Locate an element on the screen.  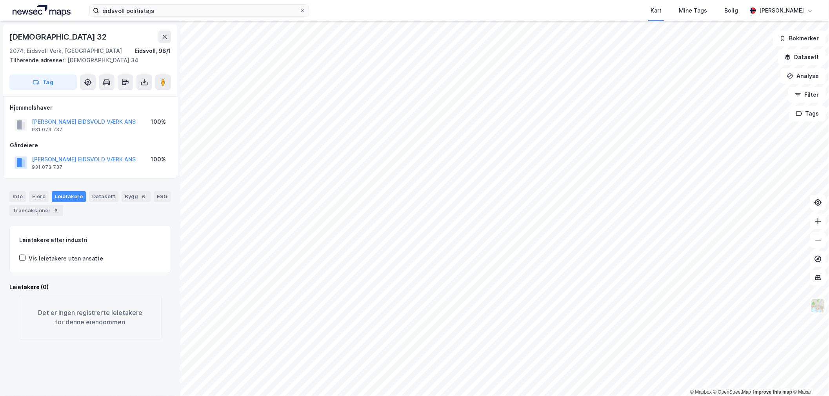
div: Leietakere is located at coordinates (69, 197).